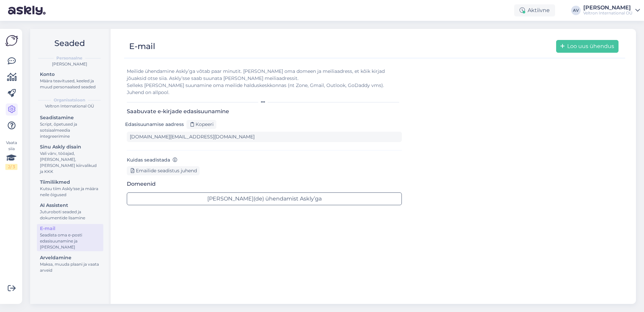 This screenshot has width=644, height=312. I want to click on div: Juturoboti seaded ja dokumentide lisamine, so click(70, 215).